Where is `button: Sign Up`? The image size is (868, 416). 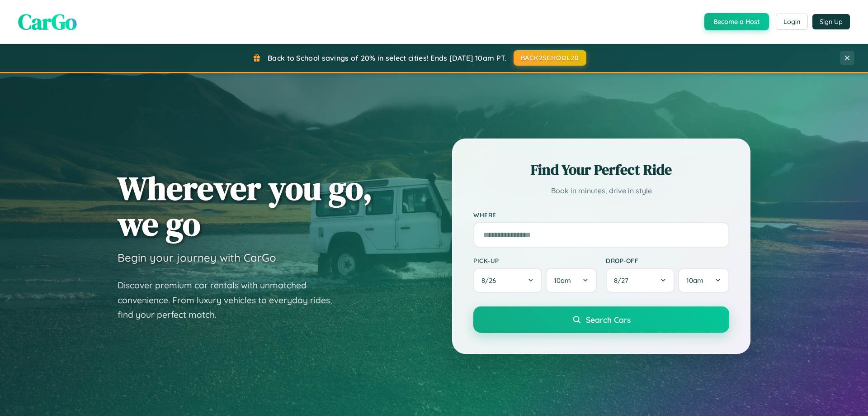
button: Sign Up is located at coordinates (830, 21).